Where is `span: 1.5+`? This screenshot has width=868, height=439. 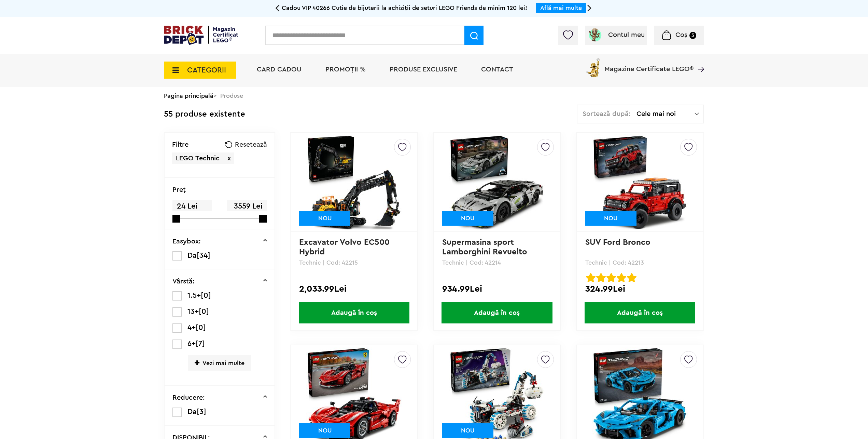
span: 1.5+ is located at coordinates (194, 295).